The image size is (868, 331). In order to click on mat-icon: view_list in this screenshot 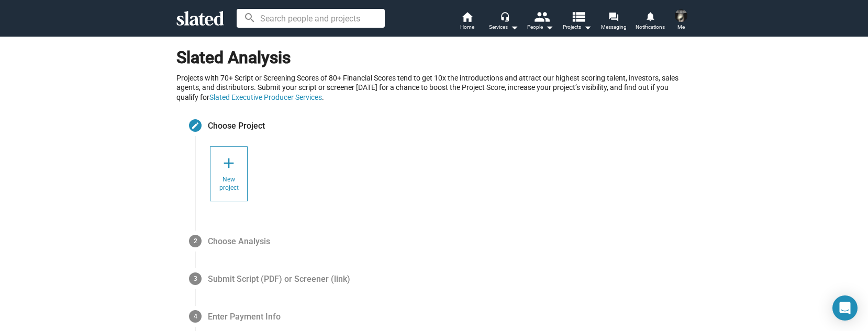, I will do `click(578, 16)`.